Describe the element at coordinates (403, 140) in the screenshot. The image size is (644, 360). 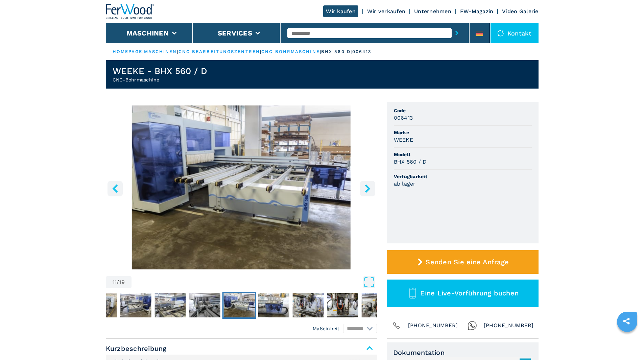
I see `h3: WEEKE` at that location.